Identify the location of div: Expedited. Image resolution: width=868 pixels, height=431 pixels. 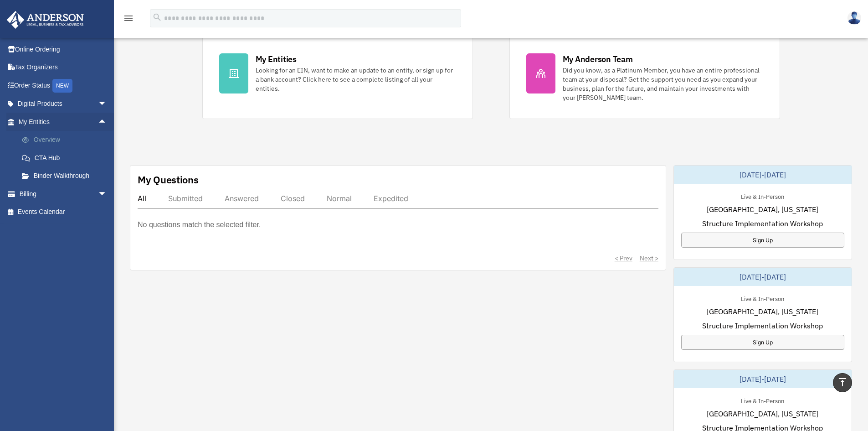
(391, 198).